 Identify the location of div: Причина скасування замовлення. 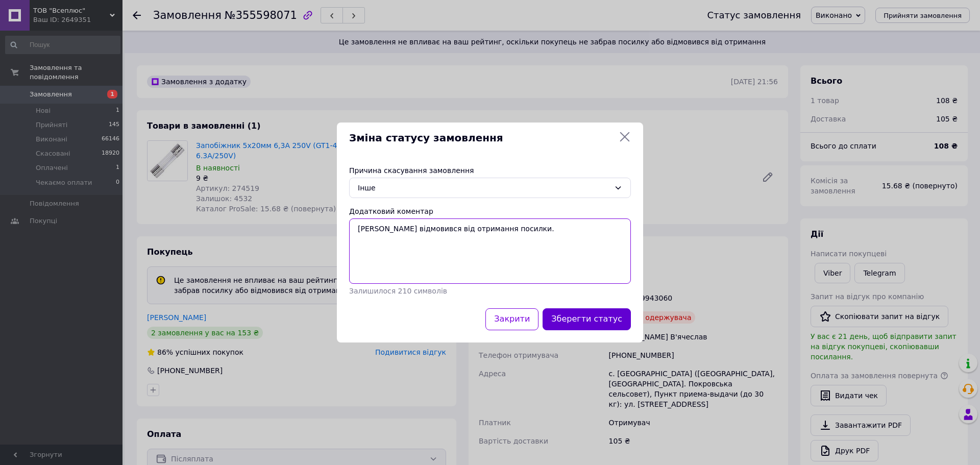
(490, 170).